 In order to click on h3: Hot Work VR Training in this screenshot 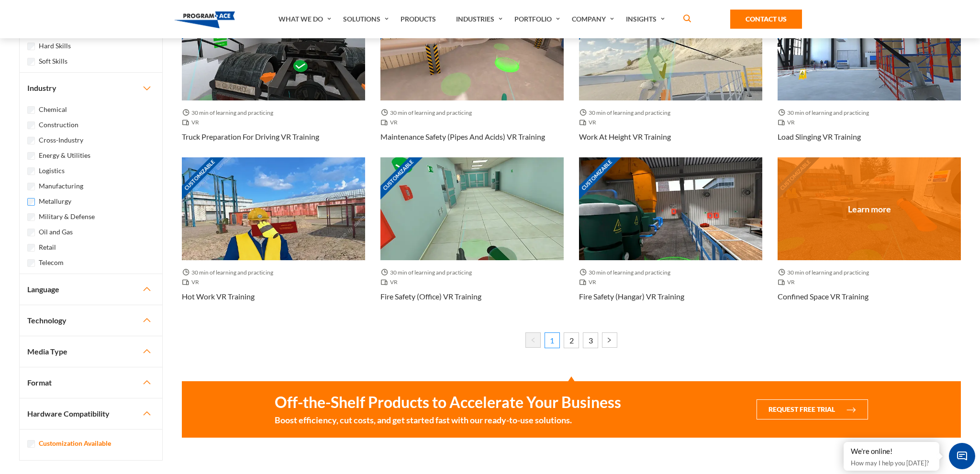, I will do `click(218, 296)`.